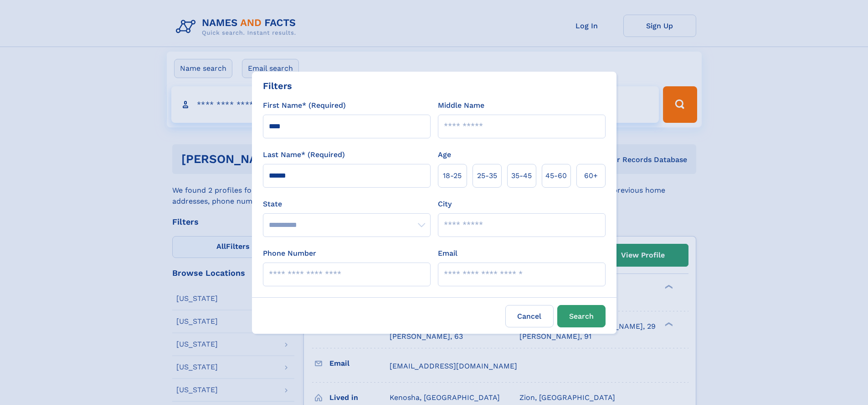 This screenshot has width=868, height=405. Describe the element at coordinates (461, 105) in the screenshot. I see `label: Middle Name` at that location.